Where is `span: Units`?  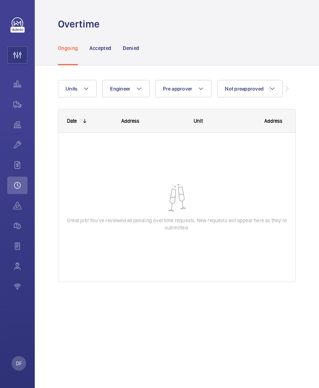 span: Units is located at coordinates (71, 89).